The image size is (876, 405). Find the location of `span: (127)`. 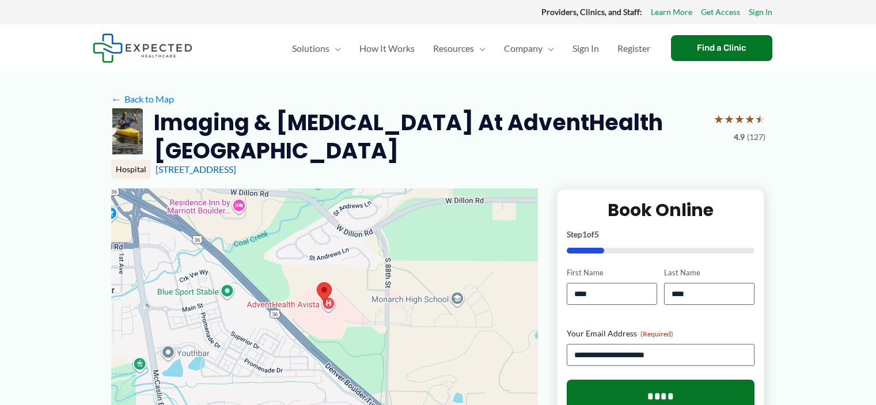

span: (127) is located at coordinates (756, 137).